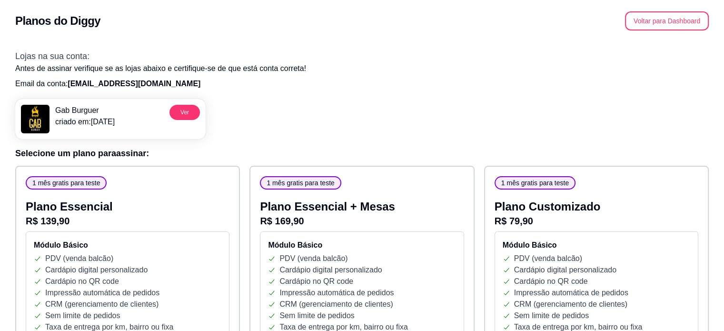  Describe the element at coordinates (185, 112) in the screenshot. I see `button: Ver` at that location.